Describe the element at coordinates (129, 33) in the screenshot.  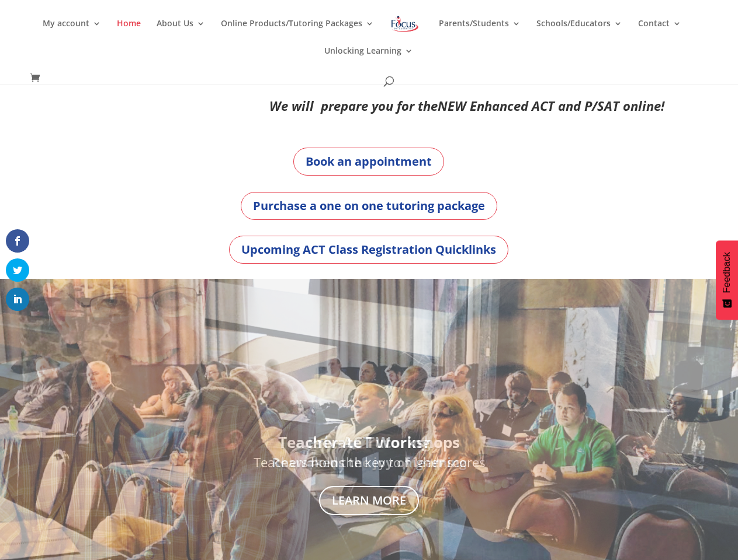
I see `a: Home` at that location.